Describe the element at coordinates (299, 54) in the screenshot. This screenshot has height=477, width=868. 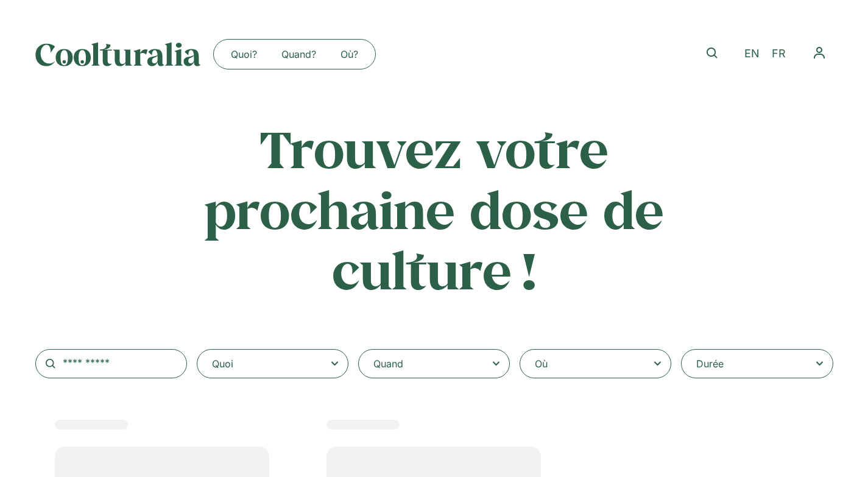
I see `a: Quand?` at that location.